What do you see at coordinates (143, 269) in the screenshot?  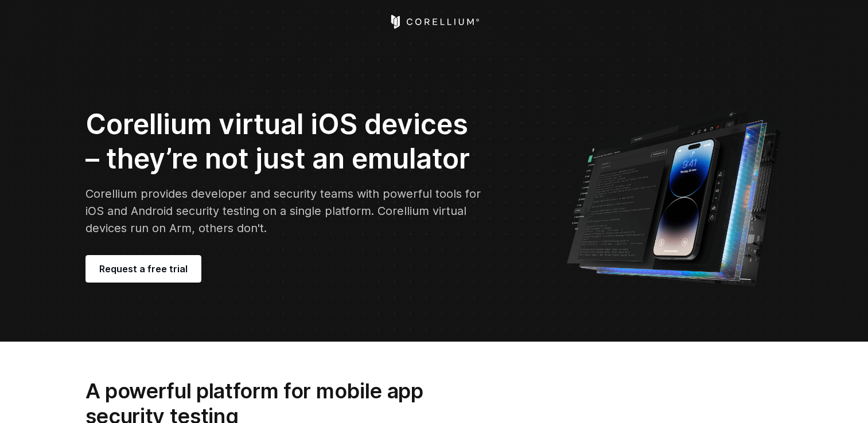 I see `a: Request a free trial` at bounding box center [143, 269].